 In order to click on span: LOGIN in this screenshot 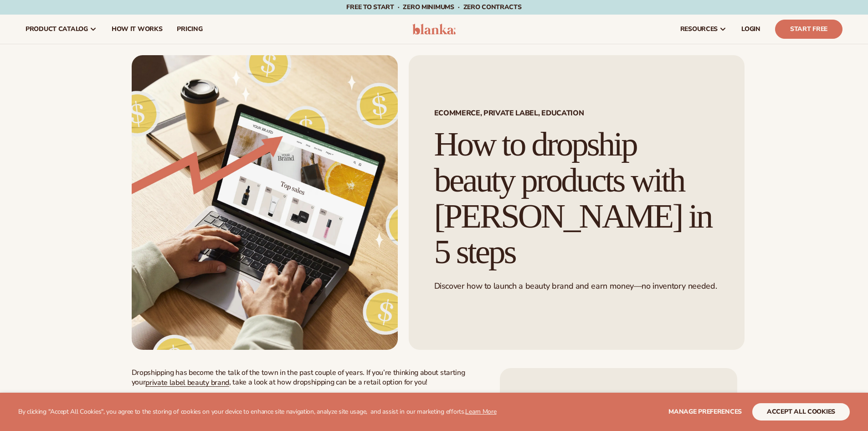, I will do `click(750, 29)`.